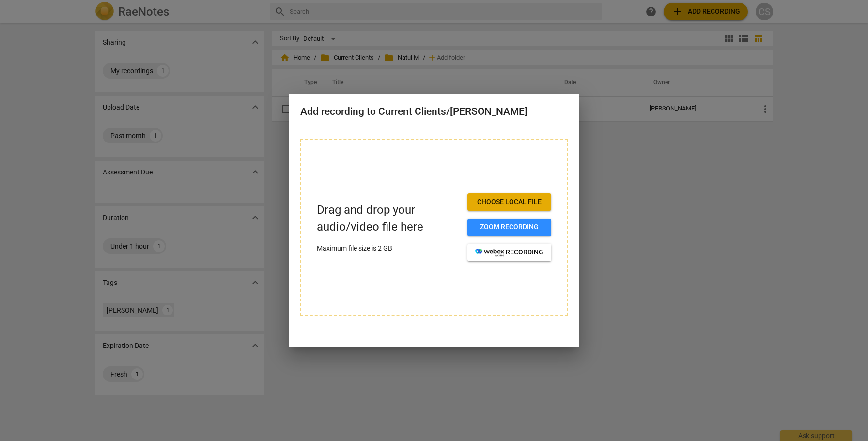 The width and height of the screenshot is (868, 441). Describe the element at coordinates (509, 252) in the screenshot. I see `span: recording` at that location.